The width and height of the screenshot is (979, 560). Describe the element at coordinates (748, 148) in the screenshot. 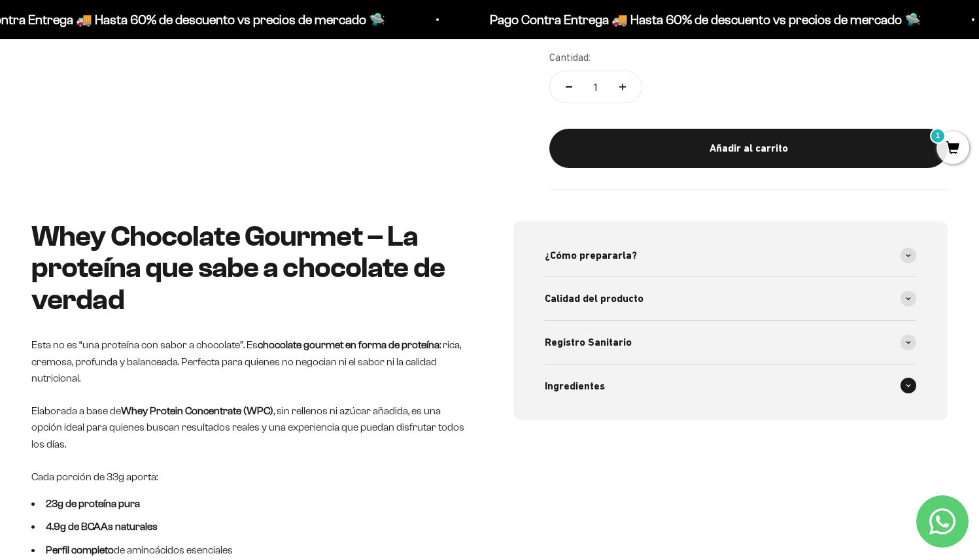

I see `button: Añadir al carrito` at that location.